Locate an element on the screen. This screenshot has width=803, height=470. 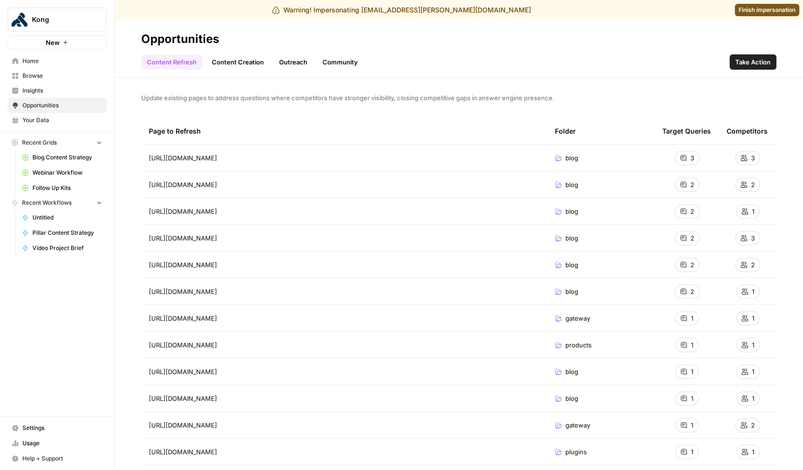
a: Opportunities is located at coordinates (57, 106).